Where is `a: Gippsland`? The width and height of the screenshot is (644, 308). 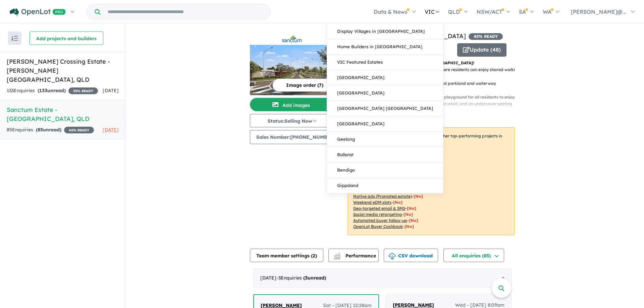
a: Gippsland is located at coordinates (385, 185).